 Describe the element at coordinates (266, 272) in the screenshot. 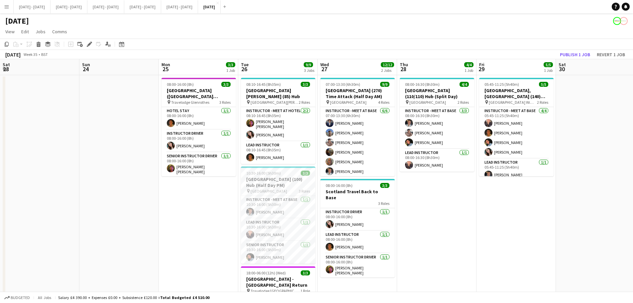

I see `span: 18:00-06:00 (12h) (Wed)` at that location.